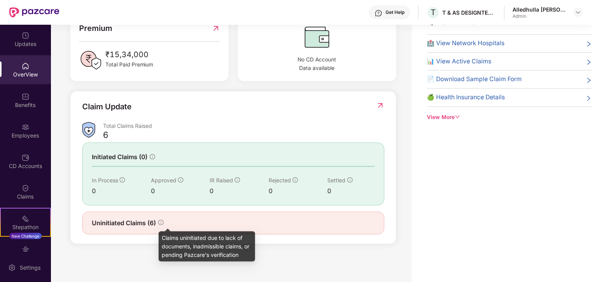 This screenshot has width=592, height=282. Describe the element at coordinates (25, 227) in the screenshot. I see `div: Stepathon` at that location.